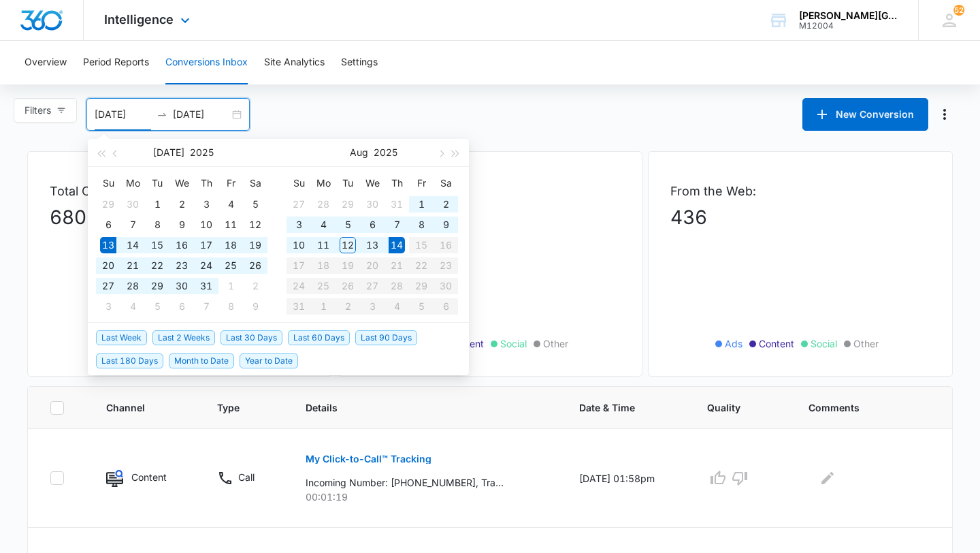  I want to click on div: 26, so click(255, 266).